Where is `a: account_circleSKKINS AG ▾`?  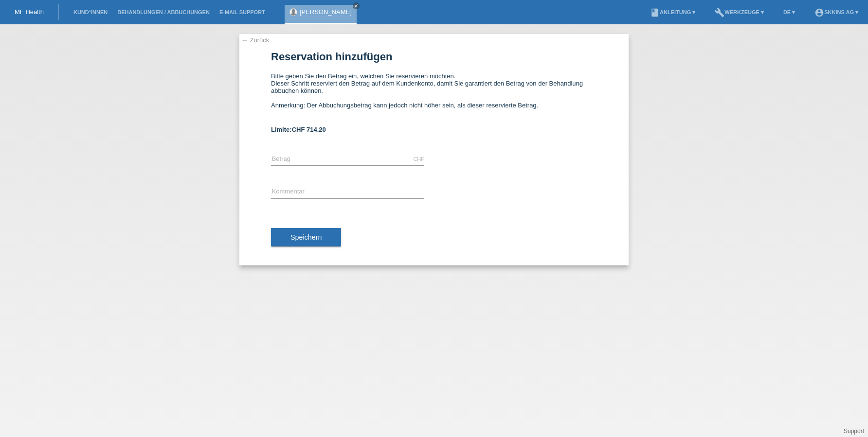 a: account_circleSKKINS AG ▾ is located at coordinates (836, 12).